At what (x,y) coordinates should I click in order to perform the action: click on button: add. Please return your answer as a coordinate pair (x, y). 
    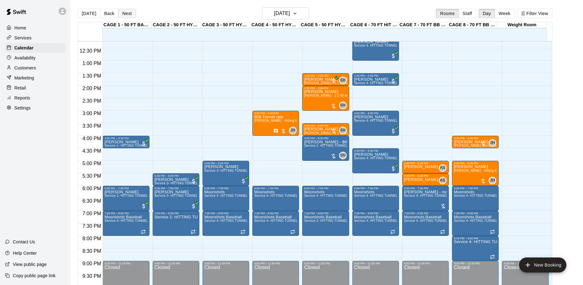
    Looking at the image, I should click on (542, 265).